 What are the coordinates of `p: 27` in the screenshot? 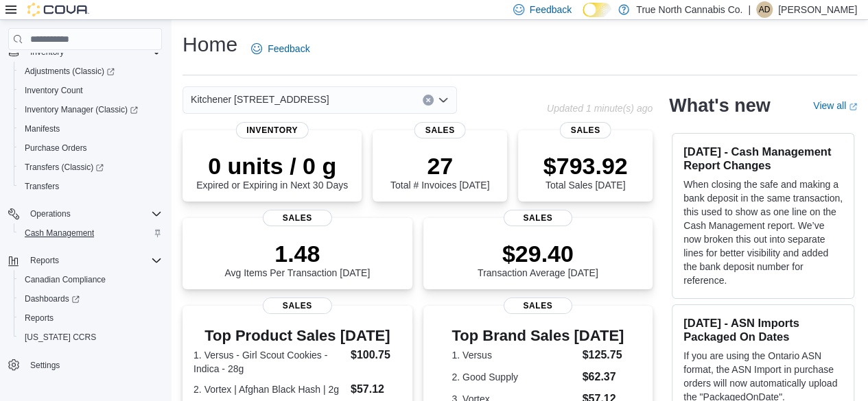 It's located at (440, 166).